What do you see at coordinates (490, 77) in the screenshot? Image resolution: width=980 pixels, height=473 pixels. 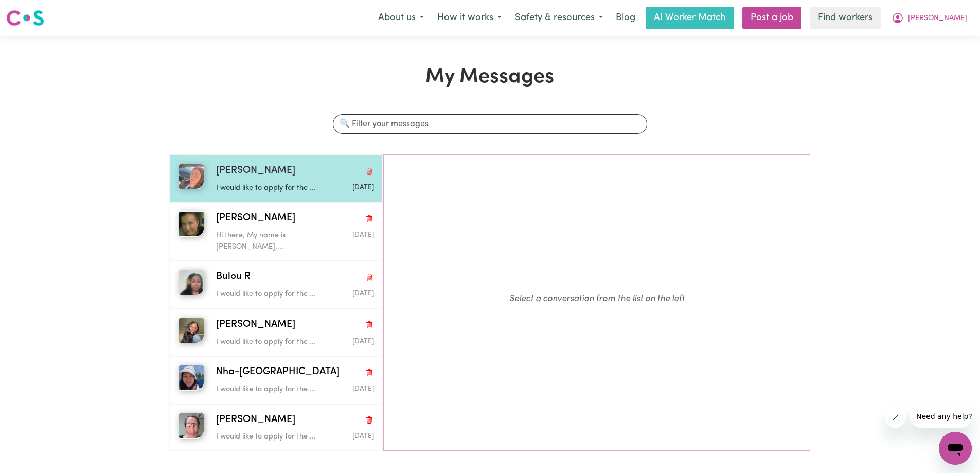 I see `h1: My Messages` at bounding box center [490, 77].